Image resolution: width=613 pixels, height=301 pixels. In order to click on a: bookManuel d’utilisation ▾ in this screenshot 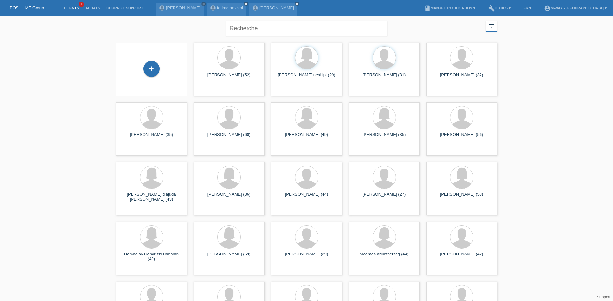, I will do `click(450, 8)`.